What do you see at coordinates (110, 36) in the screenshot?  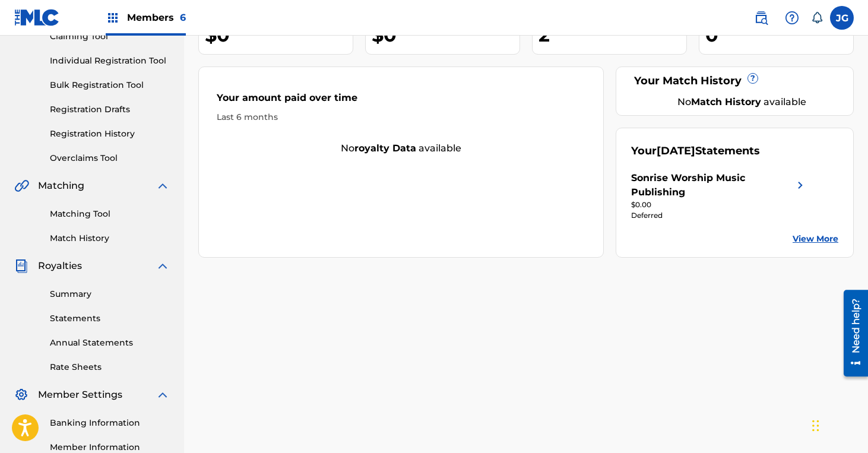 I see `a: Claiming Tool` at bounding box center [110, 36].